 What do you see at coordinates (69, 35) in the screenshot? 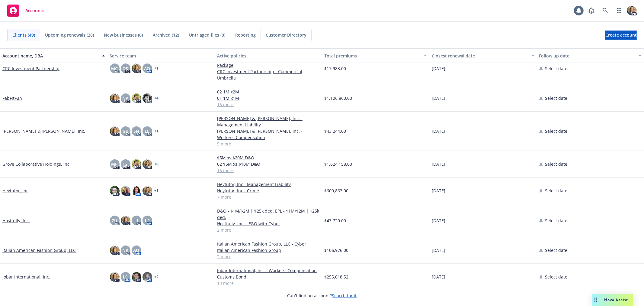
I see `span: Upcoming renewals (28)` at bounding box center [69, 35].